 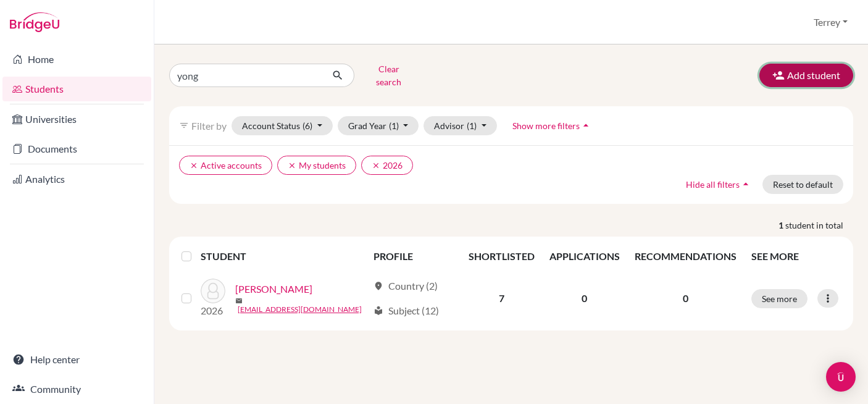 I want to click on button: Advisor(1), so click(x=460, y=126).